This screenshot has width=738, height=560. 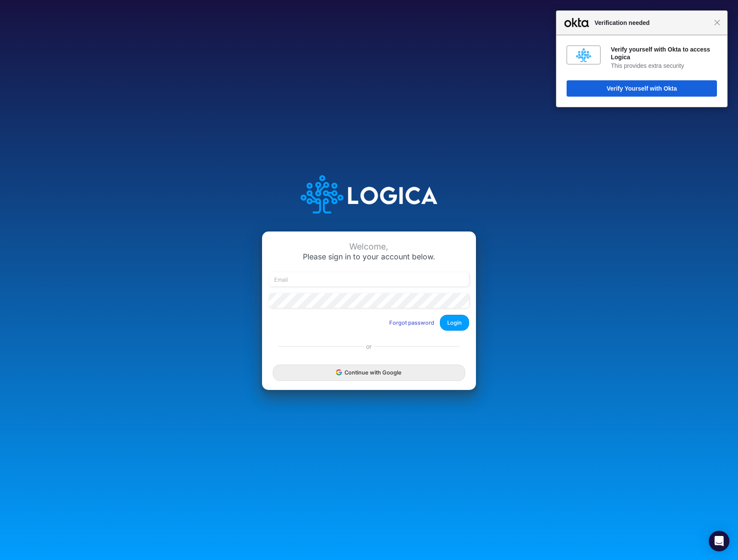 I want to click on div: Verify yourself with Okta to access Logica, so click(x=663, y=53).